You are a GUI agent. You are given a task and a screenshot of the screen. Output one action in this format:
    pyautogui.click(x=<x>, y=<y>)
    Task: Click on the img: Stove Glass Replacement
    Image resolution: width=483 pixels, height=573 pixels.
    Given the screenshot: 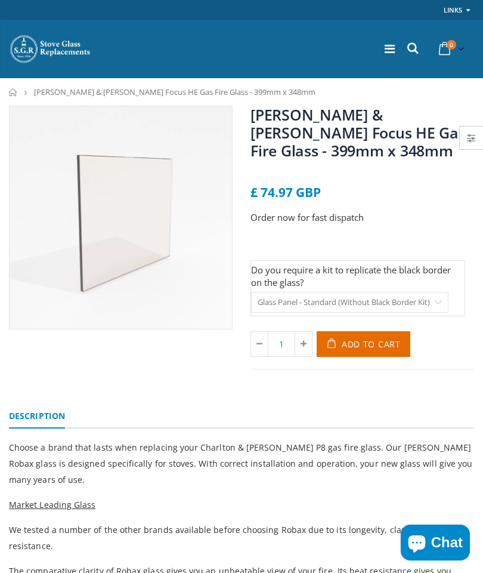 What is the action you would take?
    pyautogui.click(x=51, y=49)
    